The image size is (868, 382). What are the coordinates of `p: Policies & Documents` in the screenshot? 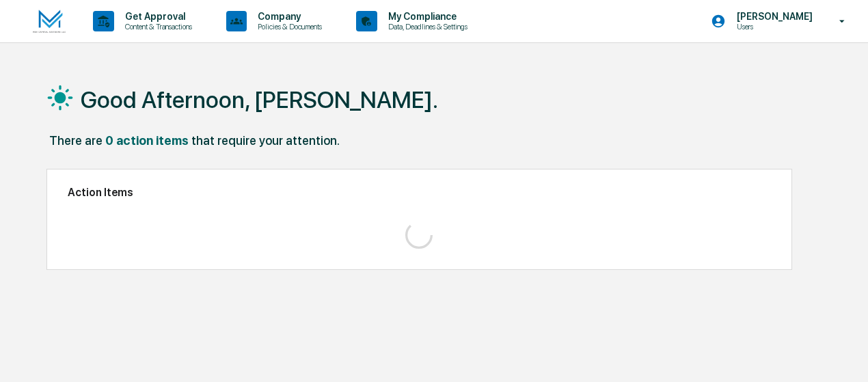 It's located at (288, 27).